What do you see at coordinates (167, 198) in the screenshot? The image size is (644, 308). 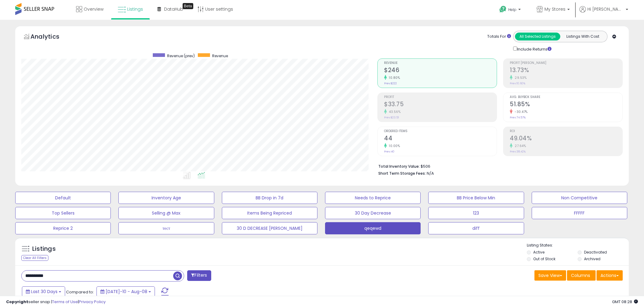 I see `button: Inventory Age` at bounding box center [167, 198].